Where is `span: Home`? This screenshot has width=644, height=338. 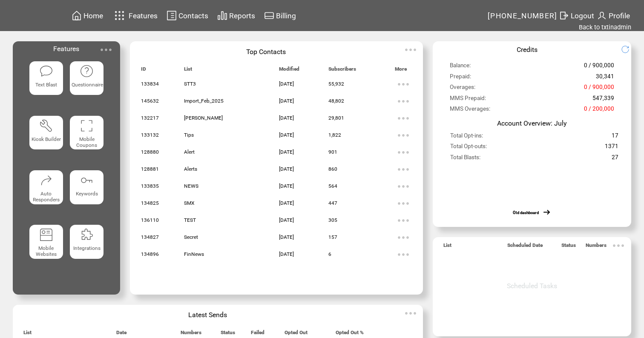
span: Home is located at coordinates (94, 16).